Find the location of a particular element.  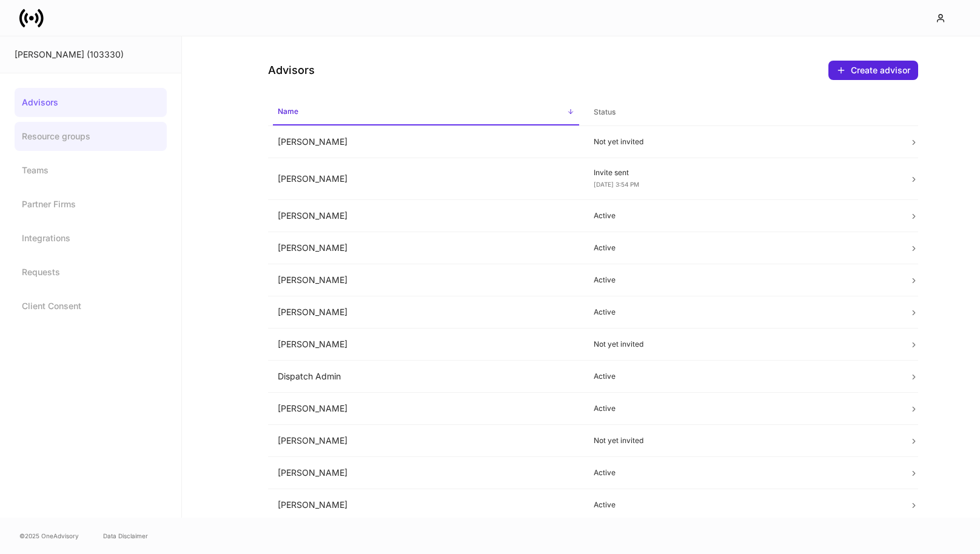

a: Data Disclaimer is located at coordinates (126, 536).